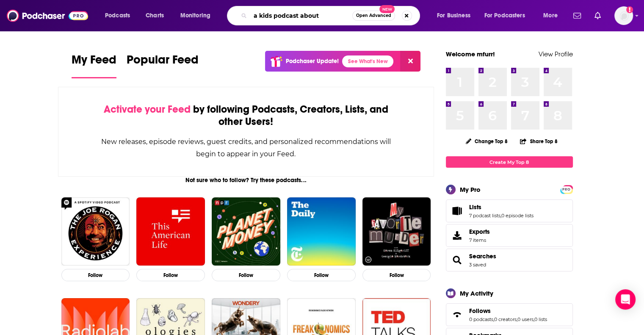  I want to click on div: My Pro, so click(470, 189).